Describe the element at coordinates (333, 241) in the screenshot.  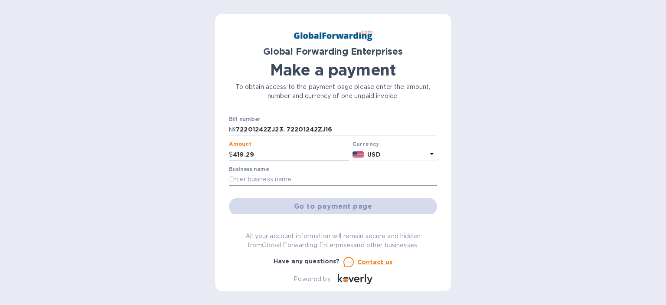
I see `p: All your account information will remain secure and hidden from Global Forwarding Enterprises and...` at that location.